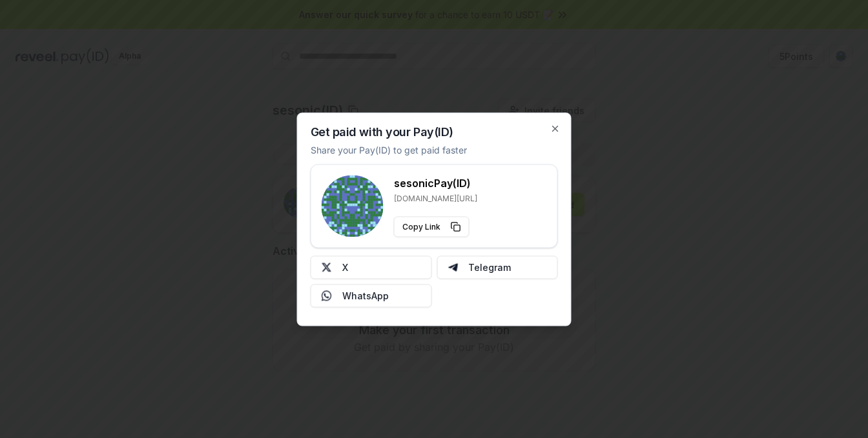  I want to click on button: WhatsApp, so click(371, 296).